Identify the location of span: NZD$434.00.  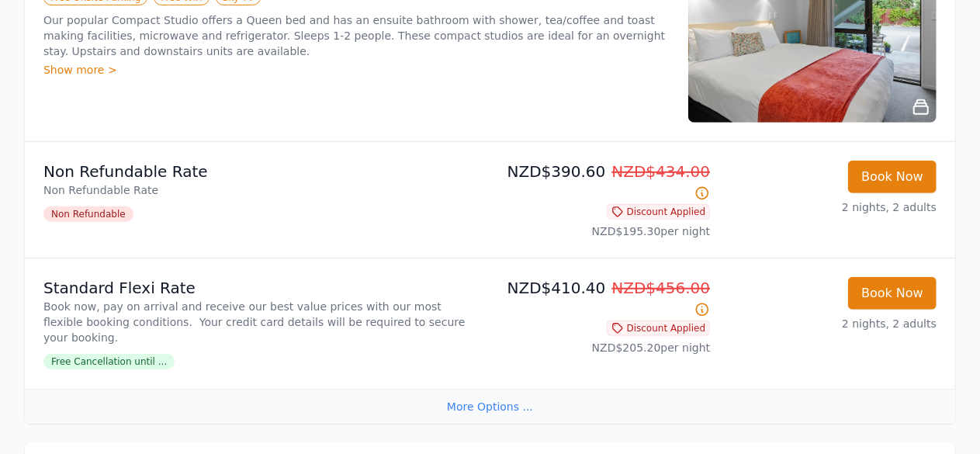
(660, 171).